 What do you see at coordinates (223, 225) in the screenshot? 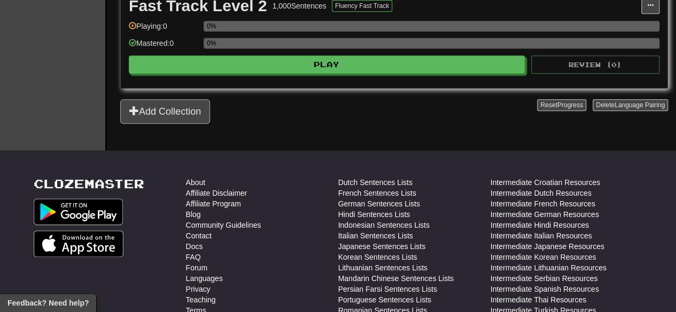
I see `a: Community Guidelines` at bounding box center [223, 225].